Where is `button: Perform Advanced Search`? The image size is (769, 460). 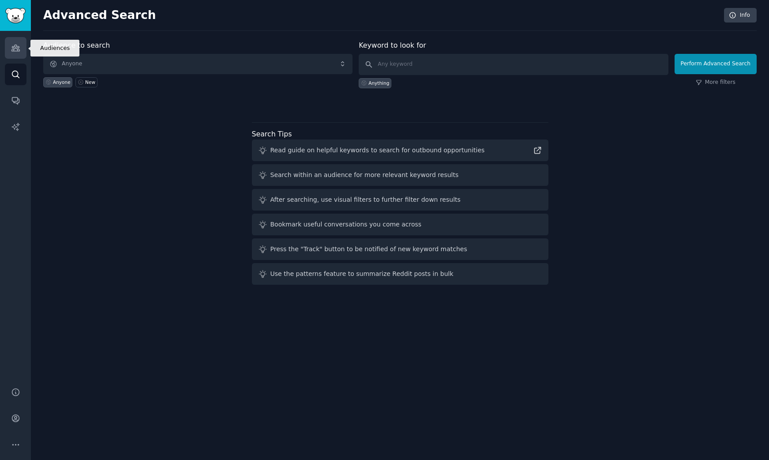 button: Perform Advanced Search is located at coordinates (716, 64).